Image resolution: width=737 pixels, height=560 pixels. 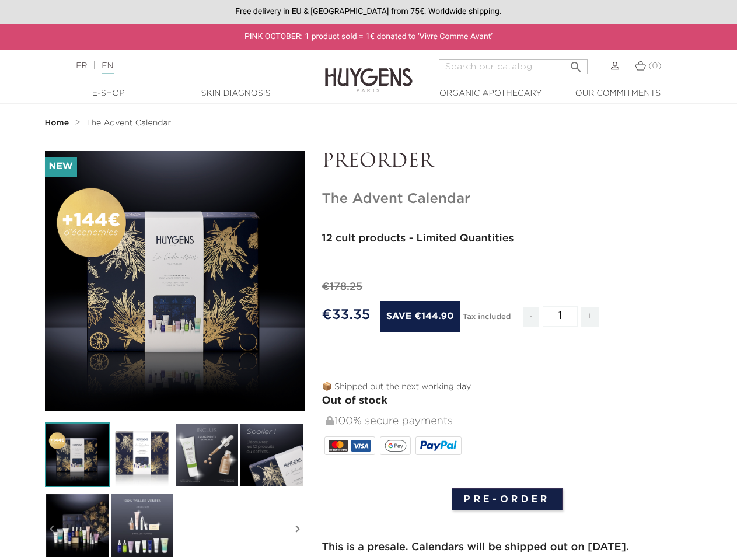 I want to click on img: 100% secure payments, so click(x=330, y=421).